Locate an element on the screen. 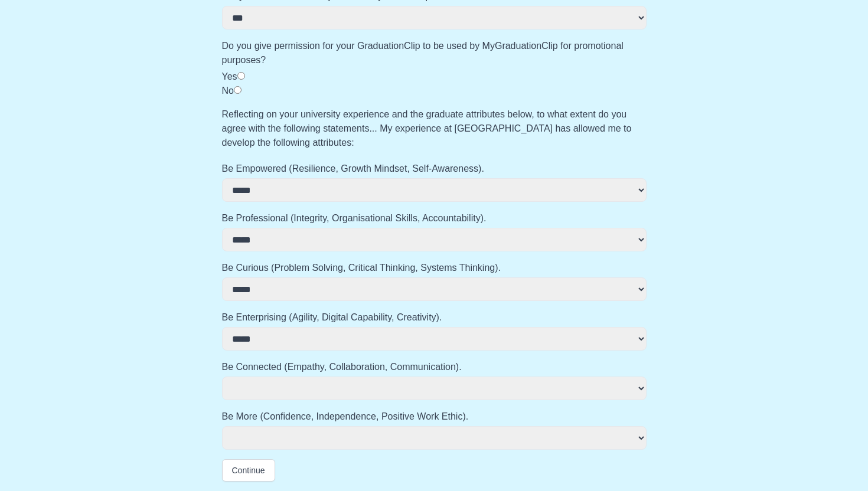  label: Be Empowered (Resilience, Growth Mindset, Self-Awareness). is located at coordinates (434, 169).